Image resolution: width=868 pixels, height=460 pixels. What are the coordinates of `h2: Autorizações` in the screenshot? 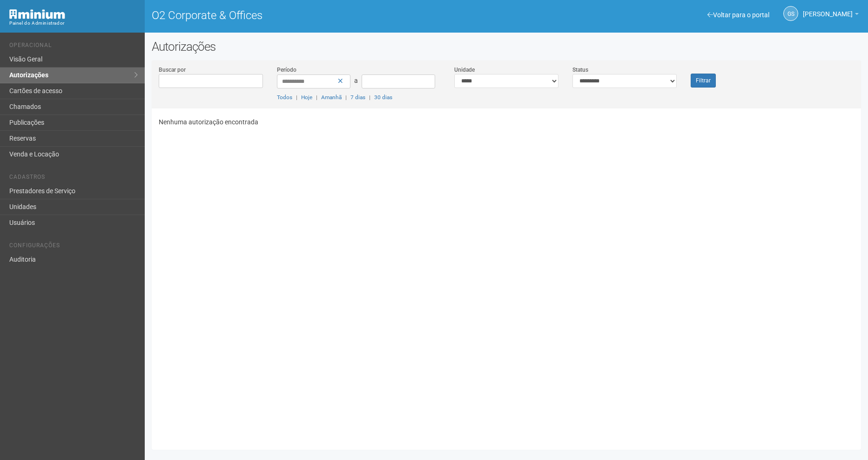 It's located at (506, 47).